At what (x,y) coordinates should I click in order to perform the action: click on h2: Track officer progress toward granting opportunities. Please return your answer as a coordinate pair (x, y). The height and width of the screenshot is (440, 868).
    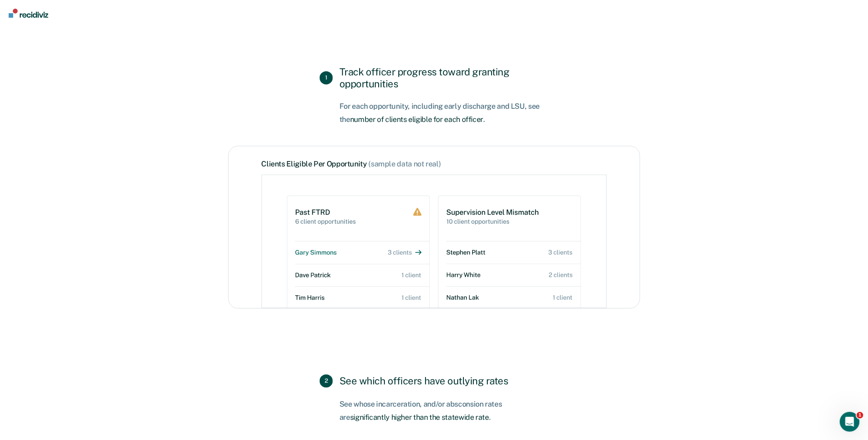
    Looking at the image, I should click on (434, 78).